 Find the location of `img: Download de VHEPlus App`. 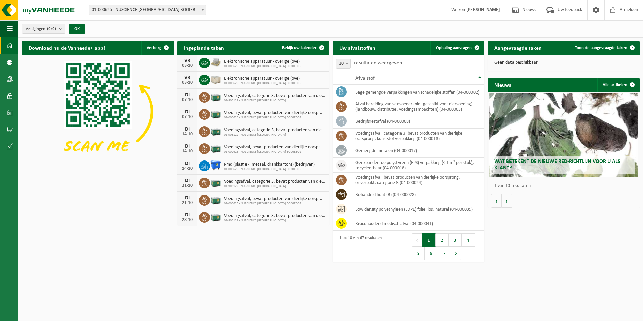

img: Download de VHEPlus App is located at coordinates (98, 111).